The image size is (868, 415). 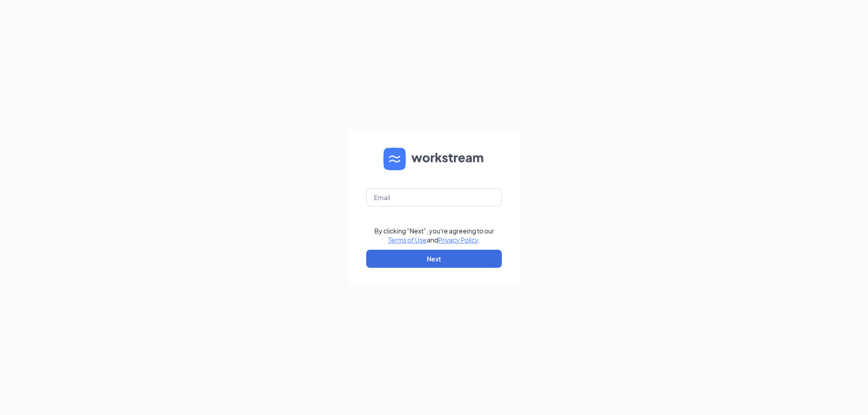 What do you see at coordinates (434, 159) in the screenshot?
I see `img: WS logo and Workstream text` at bounding box center [434, 159].